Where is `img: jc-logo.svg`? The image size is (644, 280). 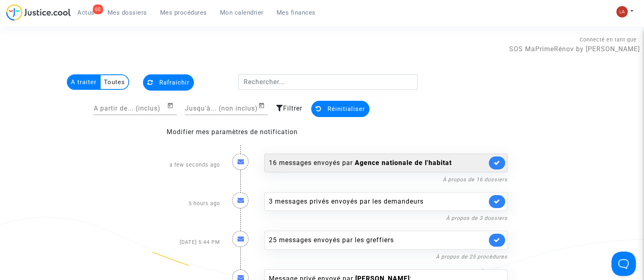 img: jc-logo.svg is located at coordinates (38, 12).